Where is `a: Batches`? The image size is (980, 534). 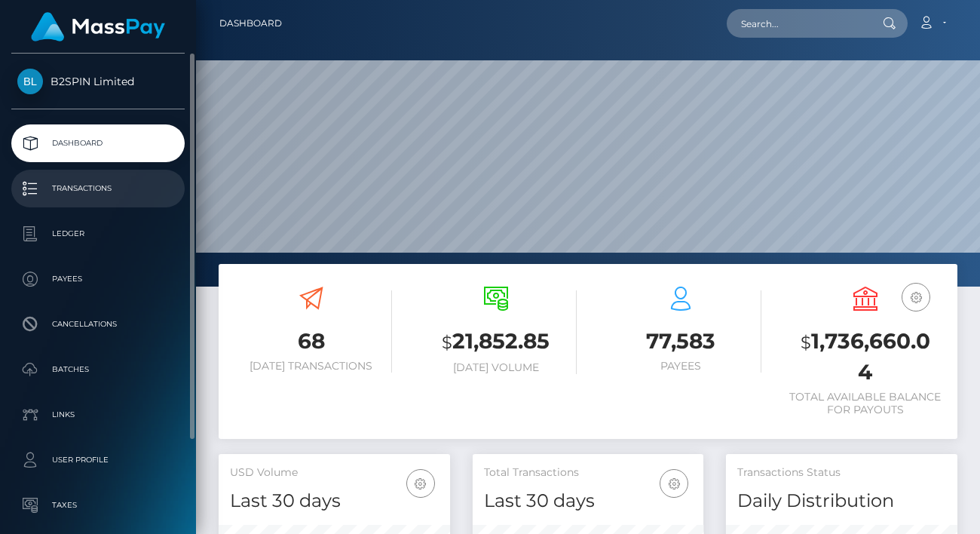 a: Batches is located at coordinates (98, 370).